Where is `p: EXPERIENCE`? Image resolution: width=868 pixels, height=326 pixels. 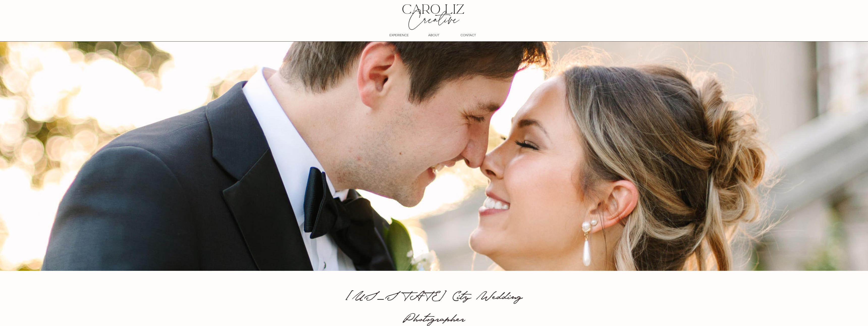
p: EXPERIENCE is located at coordinates (399, 35).